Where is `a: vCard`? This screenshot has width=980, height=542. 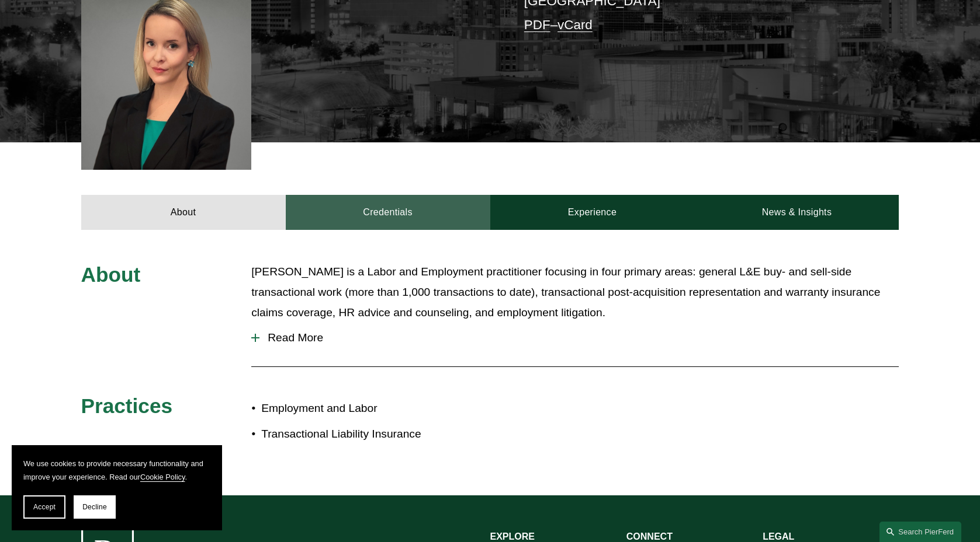
a: vCard is located at coordinates (575, 25).